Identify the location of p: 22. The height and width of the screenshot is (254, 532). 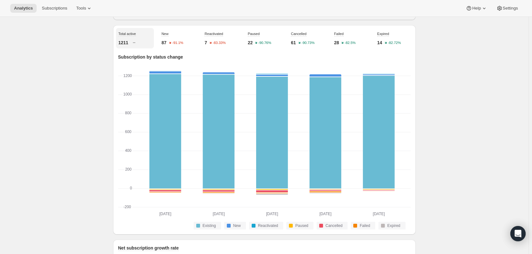
(251, 43).